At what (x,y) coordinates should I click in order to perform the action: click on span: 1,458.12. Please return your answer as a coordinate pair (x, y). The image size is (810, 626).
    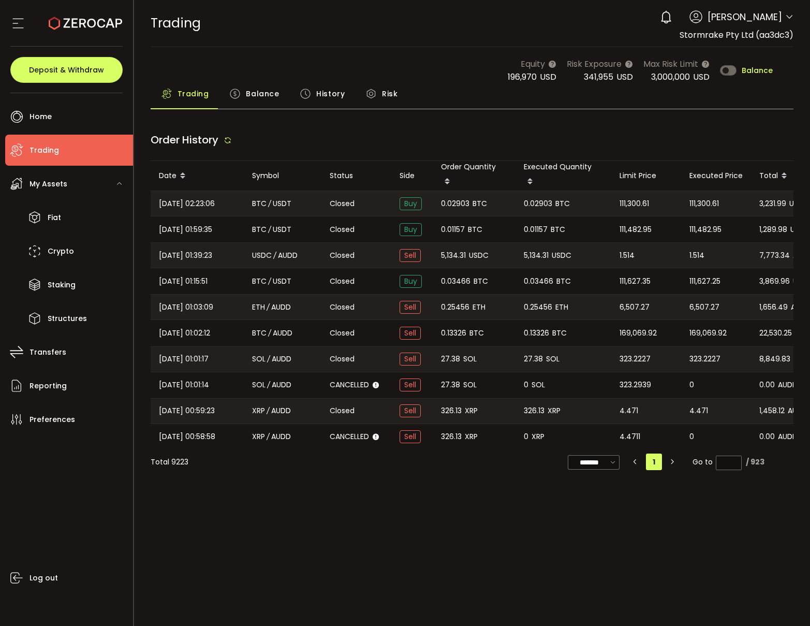
    Looking at the image, I should click on (772, 411).